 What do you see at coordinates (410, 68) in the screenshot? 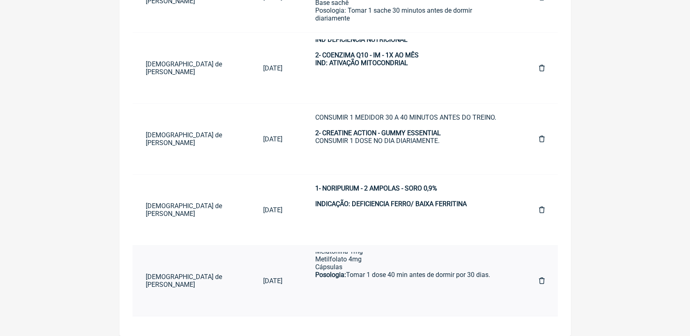
I see `a: USO INJETÁVEL1- COMPLEXO B + METILCOBALAMINA - IM - 1 AMPIND DEFICIENCIA NUTRICIONAL2- COENZIMA Q...` at bounding box center [410, 68].